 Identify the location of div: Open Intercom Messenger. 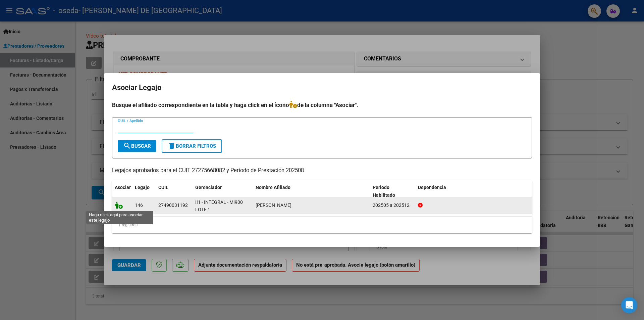
(630, 305).